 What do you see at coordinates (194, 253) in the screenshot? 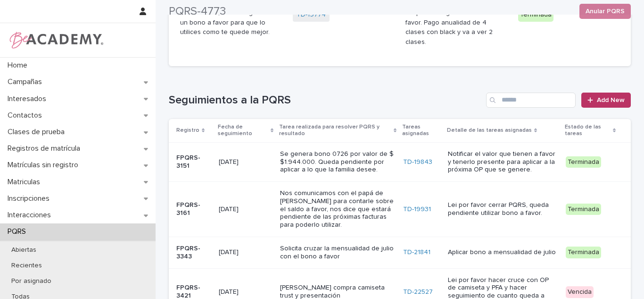
I see `p: FPQRS-3343` at bounding box center [194, 253].